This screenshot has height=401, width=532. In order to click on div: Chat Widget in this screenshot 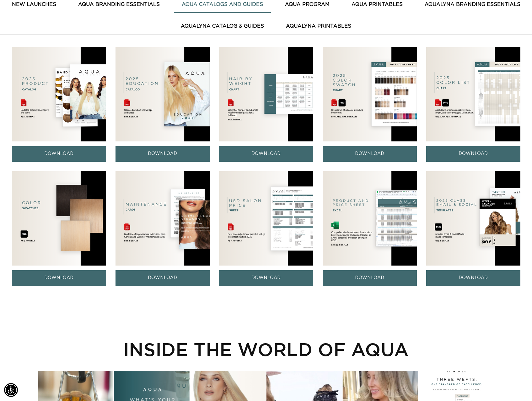, I will do `click(517, 386)`.